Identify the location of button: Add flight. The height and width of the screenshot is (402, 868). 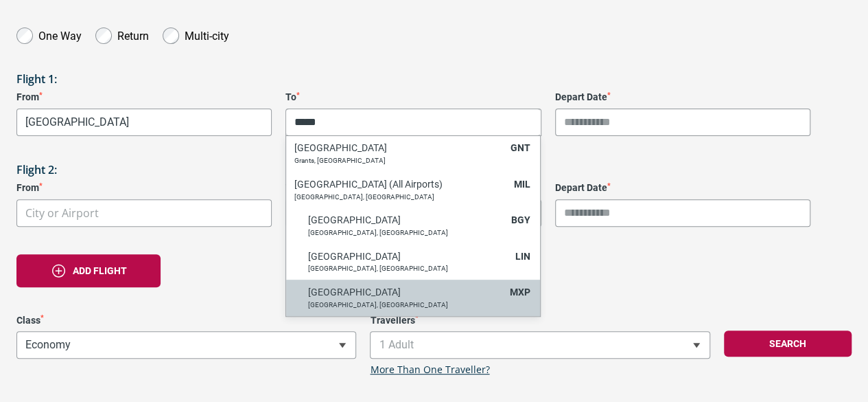
(88, 271).